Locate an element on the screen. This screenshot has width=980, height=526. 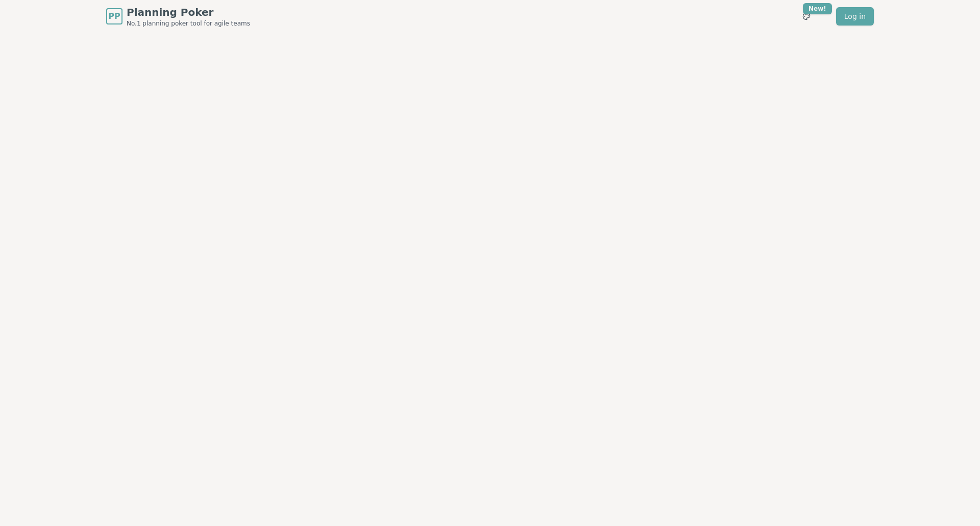
span: Planning Poker is located at coordinates (188, 12).